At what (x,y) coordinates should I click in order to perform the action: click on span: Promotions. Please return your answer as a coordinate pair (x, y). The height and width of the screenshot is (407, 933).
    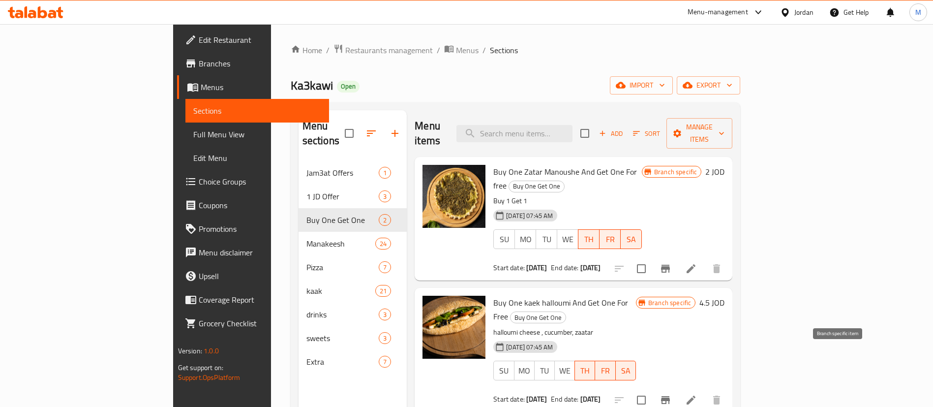
    Looking at the image, I should click on (260, 229).